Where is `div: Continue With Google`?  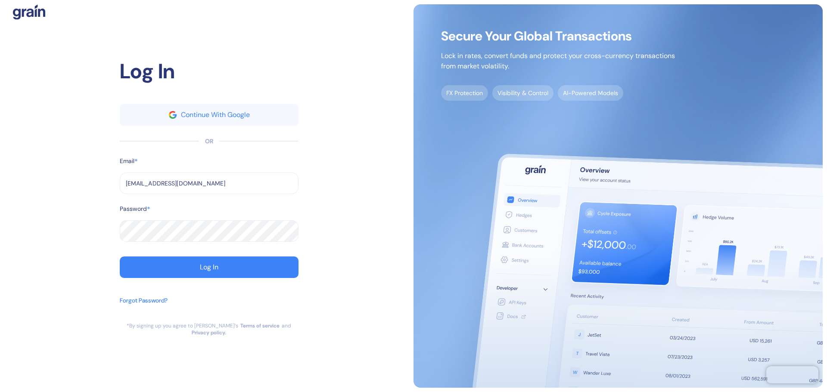 div: Continue With Google is located at coordinates (215, 115).